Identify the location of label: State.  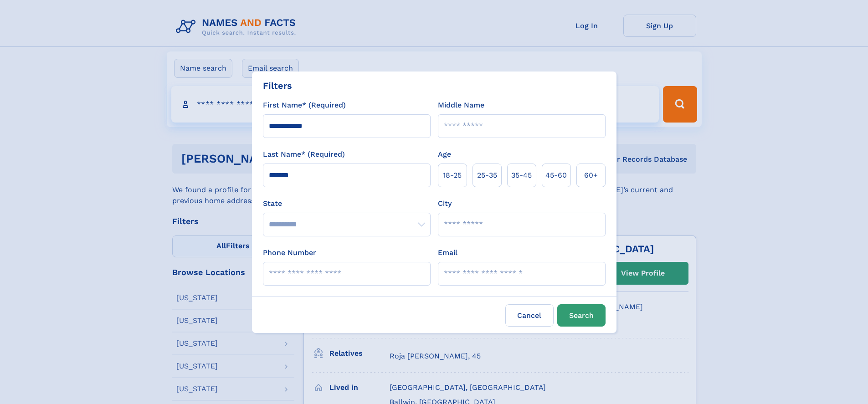
(347, 204).